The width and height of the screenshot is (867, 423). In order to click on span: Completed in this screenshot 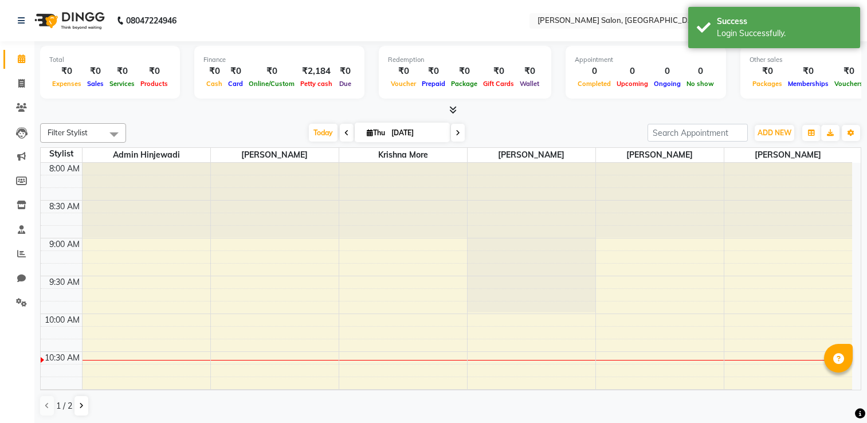, I will do `click(594, 84)`.